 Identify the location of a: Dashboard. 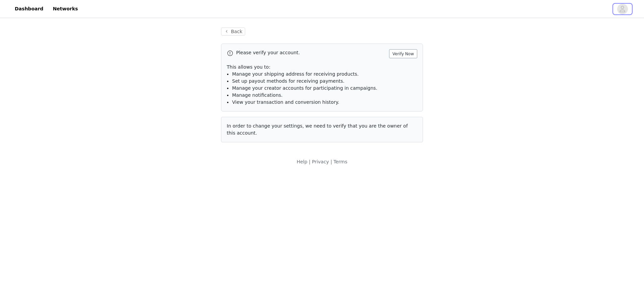
(29, 9).